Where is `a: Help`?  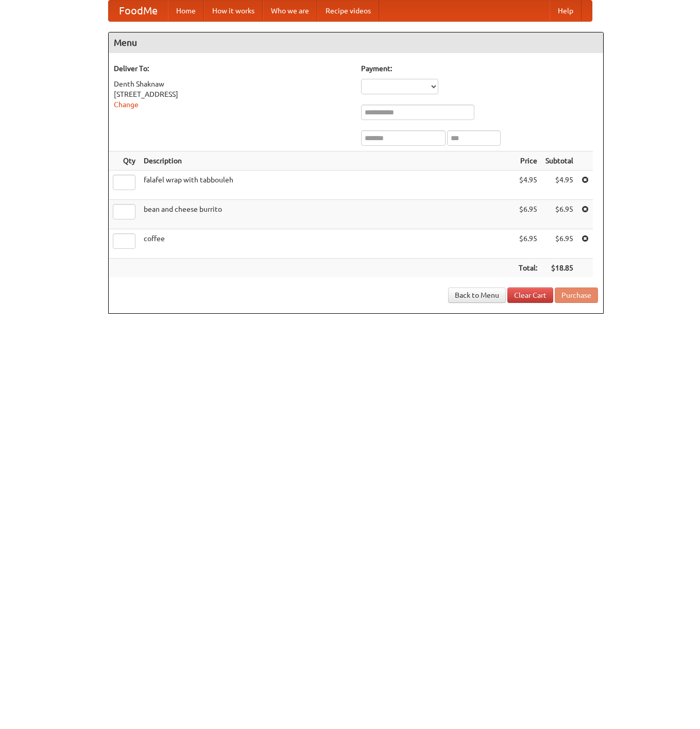
a: Help is located at coordinates (566, 11).